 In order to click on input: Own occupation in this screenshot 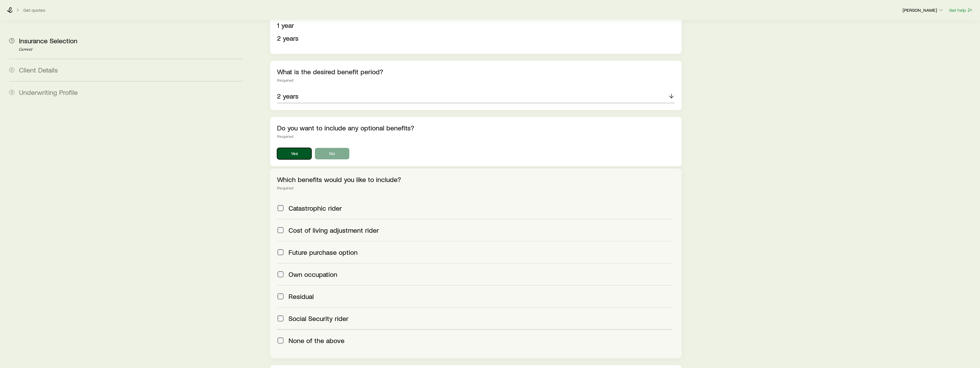, I will do `click(280, 274)`.